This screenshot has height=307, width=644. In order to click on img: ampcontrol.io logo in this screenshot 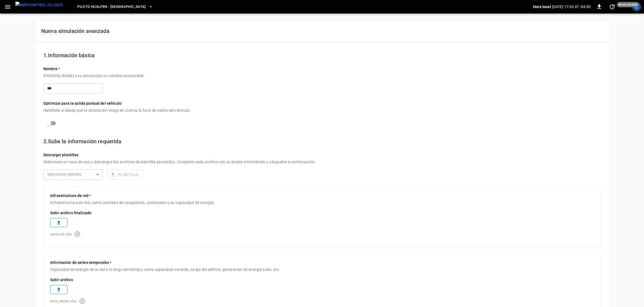, I will do `click(39, 5)`.